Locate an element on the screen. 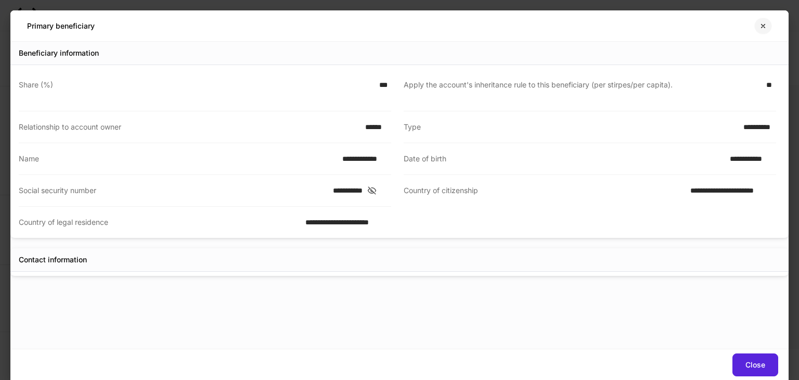 The height and width of the screenshot is (380, 799). div: Country of legal residence is located at coordinates (159, 222).